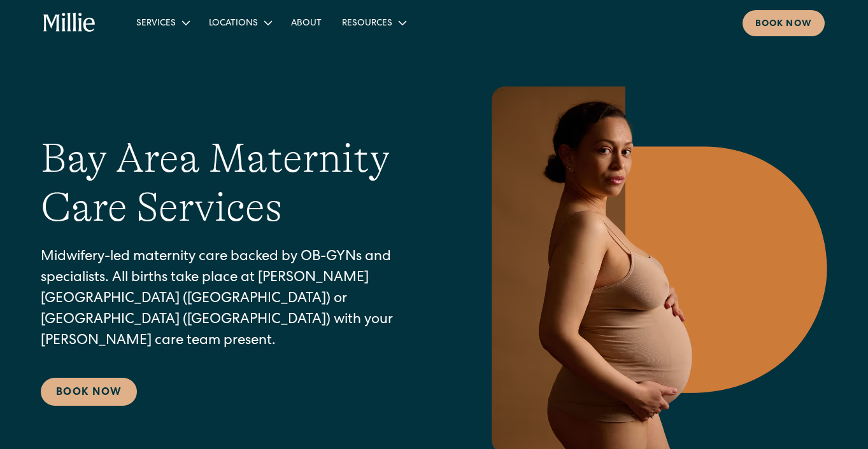  What do you see at coordinates (237, 184) in the screenshot?
I see `h1: Bay Area Maternity Care Services` at bounding box center [237, 184].